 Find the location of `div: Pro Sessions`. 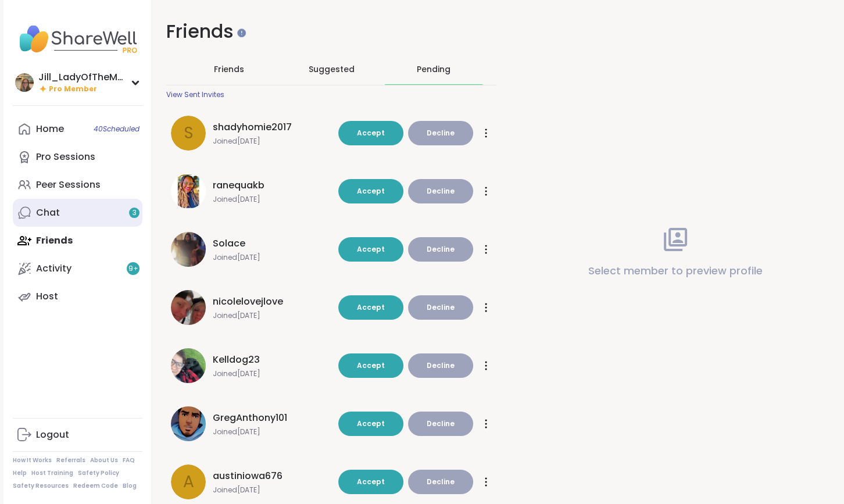

div: Pro Sessions is located at coordinates (65, 157).